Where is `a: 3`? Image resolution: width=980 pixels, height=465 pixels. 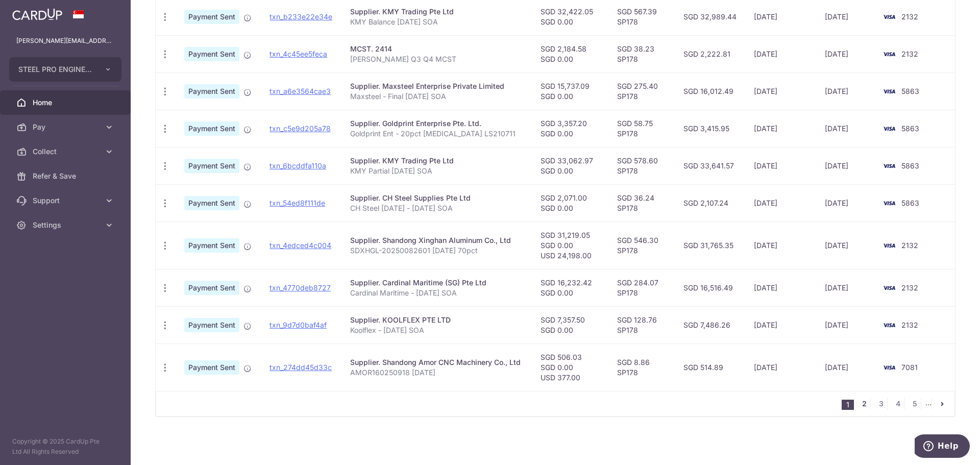
a: 3 is located at coordinates (881, 404).